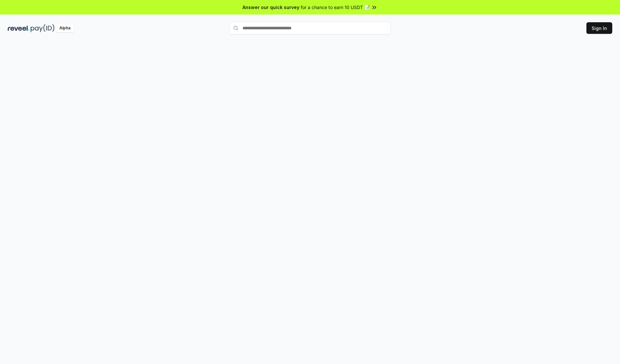  Describe the element at coordinates (42, 28) in the screenshot. I see `img: pay_id` at that location.